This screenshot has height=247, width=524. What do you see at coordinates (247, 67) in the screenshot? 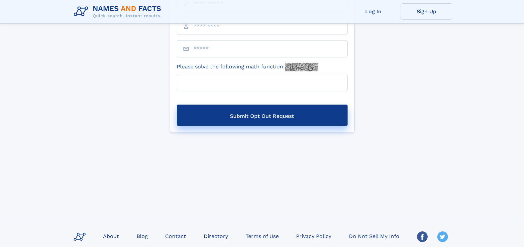
I see `label: Please solve the following math function:` at bounding box center [247, 67].